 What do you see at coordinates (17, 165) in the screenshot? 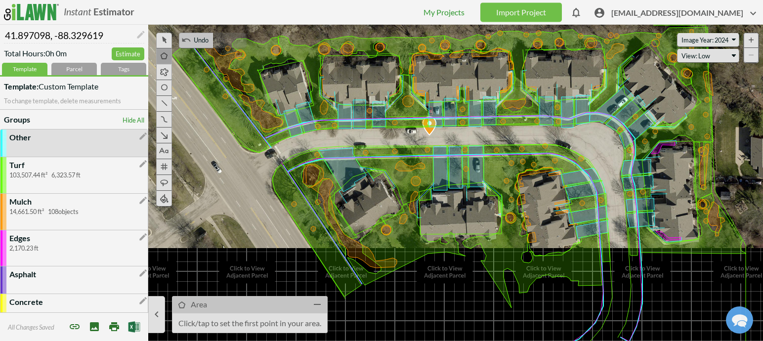
I see `p: Turf` at bounding box center [17, 165].